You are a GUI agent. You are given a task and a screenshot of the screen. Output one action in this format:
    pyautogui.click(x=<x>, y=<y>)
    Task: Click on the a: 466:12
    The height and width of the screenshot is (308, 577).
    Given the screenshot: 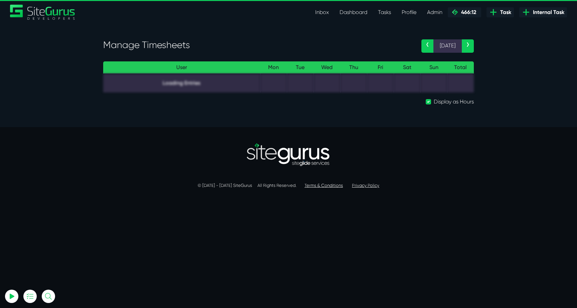 What is the action you would take?
    pyautogui.click(x=465, y=12)
    